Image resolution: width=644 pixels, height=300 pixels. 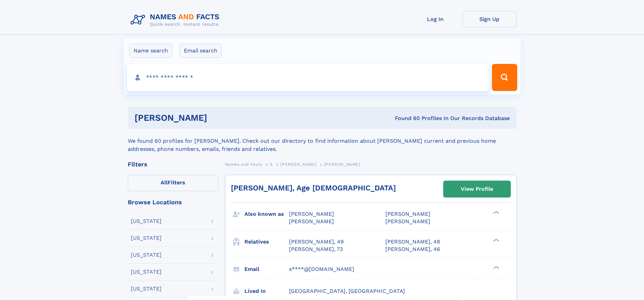 What do you see at coordinates (308, 77) in the screenshot?
I see `input: search input` at bounding box center [308, 77].